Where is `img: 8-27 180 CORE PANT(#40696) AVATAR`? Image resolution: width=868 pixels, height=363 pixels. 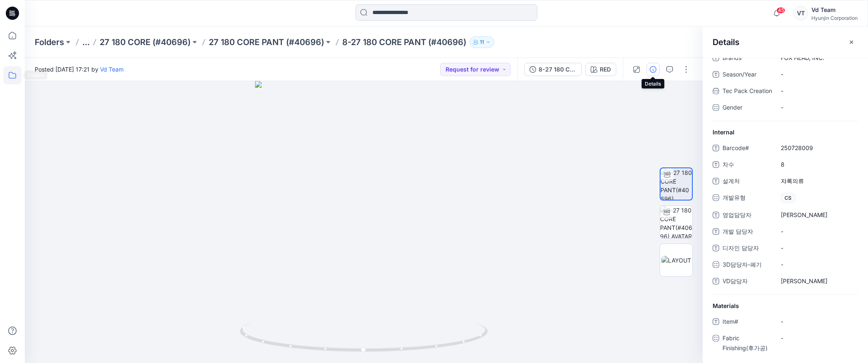
img: 8-27 180 CORE PANT(#40696) AVATAR is located at coordinates (676, 222).